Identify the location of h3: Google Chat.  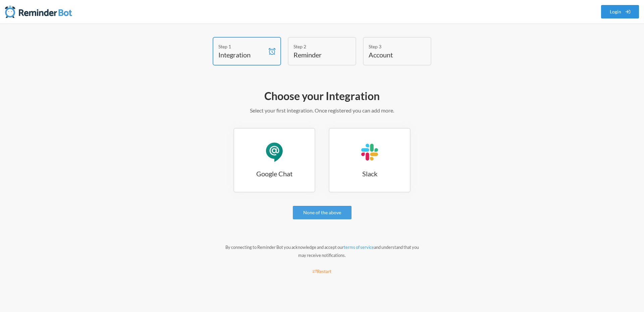
(274, 173).